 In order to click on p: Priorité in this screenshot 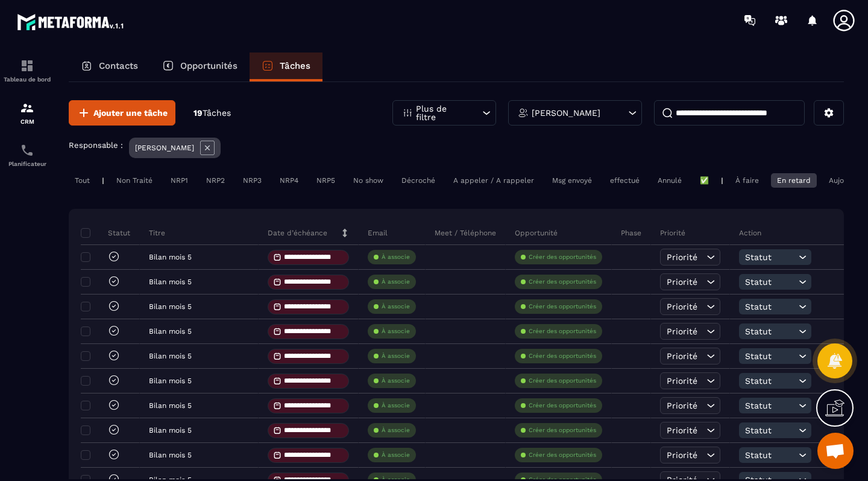, I will do `click(673, 233)`.